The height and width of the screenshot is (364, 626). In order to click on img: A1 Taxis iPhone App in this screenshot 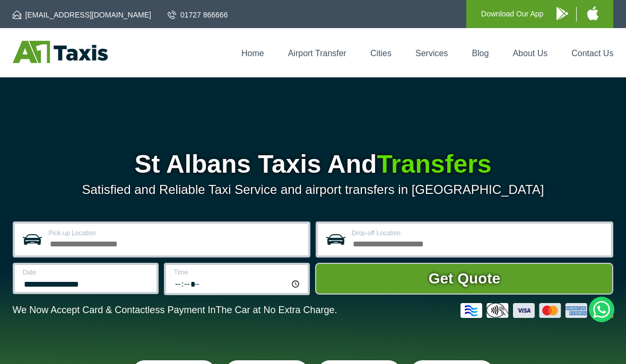, I will do `click(593, 13)`.